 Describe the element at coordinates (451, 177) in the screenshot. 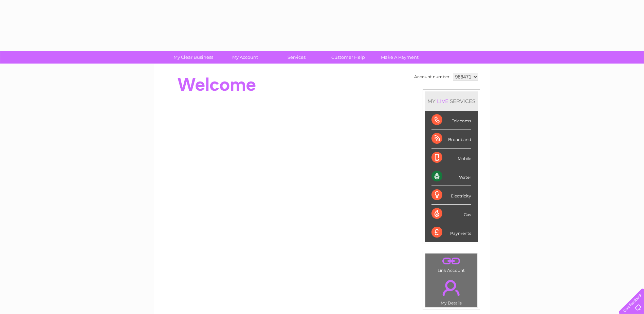

I see `div: Water` at that location.